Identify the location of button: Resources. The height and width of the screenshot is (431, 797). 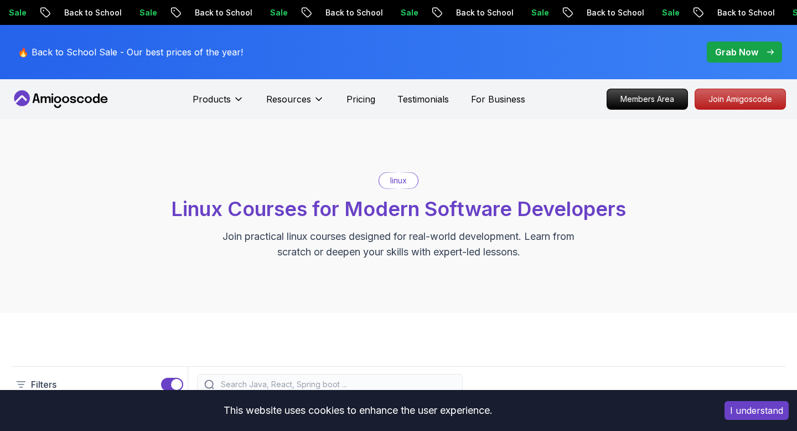
(295, 104).